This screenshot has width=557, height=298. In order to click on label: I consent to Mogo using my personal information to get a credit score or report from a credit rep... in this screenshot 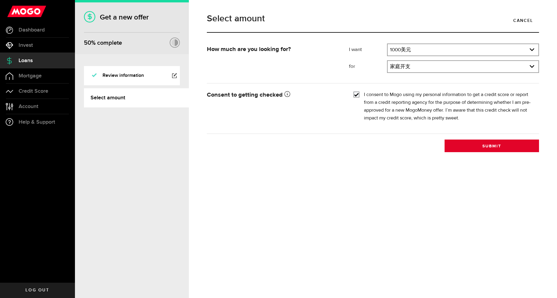, I will do `click(449, 107)`.